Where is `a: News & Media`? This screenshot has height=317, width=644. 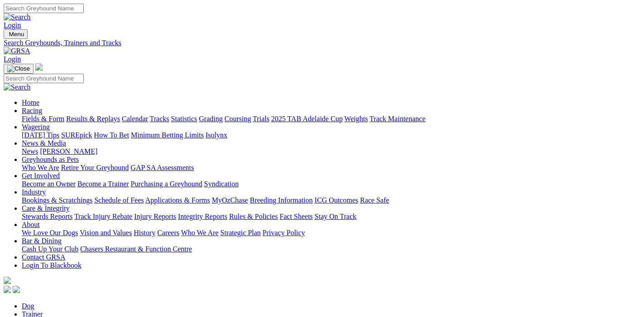
a: News & Media is located at coordinates (44, 143).